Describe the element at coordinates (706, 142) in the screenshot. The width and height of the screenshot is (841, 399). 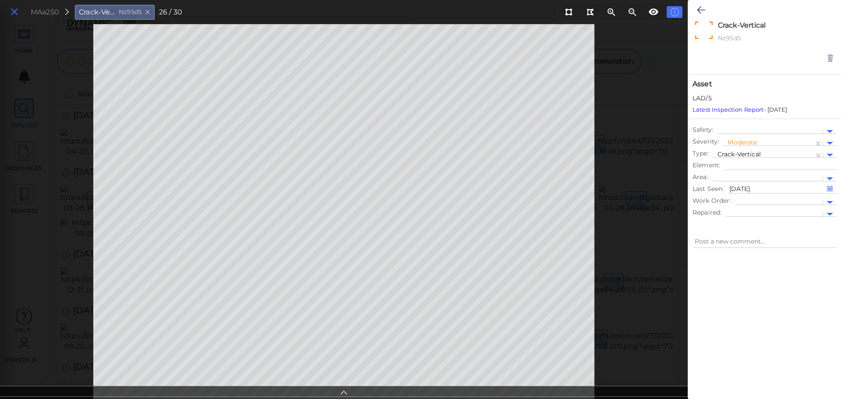
I see `span: Severity :` at that location.